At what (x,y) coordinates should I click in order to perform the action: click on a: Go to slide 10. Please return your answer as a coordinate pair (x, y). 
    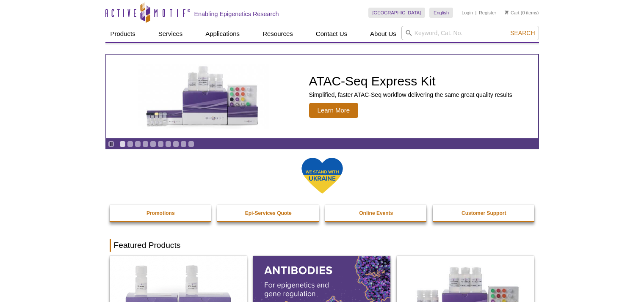
    Looking at the image, I should click on (191, 144).